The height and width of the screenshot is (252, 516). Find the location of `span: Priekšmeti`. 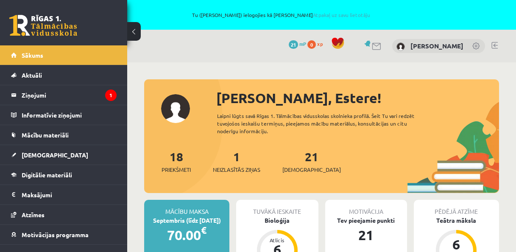

span: Priekšmeti is located at coordinates (176, 170).